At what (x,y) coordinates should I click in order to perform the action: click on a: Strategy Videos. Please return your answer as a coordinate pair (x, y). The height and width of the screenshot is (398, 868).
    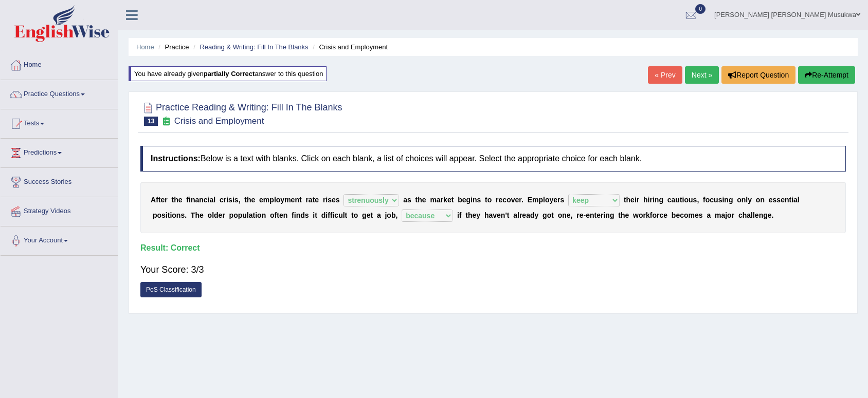
    Looking at the image, I should click on (60, 210).